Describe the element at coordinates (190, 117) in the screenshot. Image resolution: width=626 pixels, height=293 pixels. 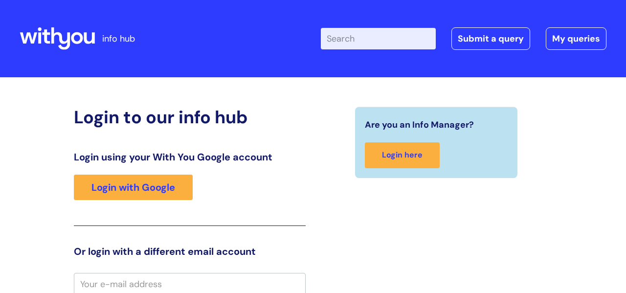
I see `h2: Login to our info hub` at that location.